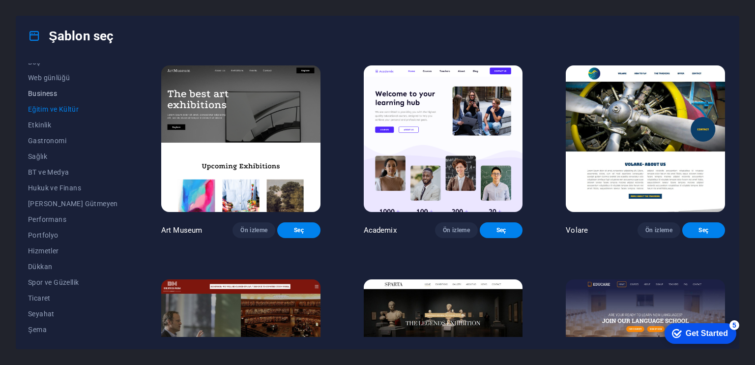  What do you see at coordinates (73, 266) in the screenshot?
I see `button: Dükkan` at bounding box center [73, 266].